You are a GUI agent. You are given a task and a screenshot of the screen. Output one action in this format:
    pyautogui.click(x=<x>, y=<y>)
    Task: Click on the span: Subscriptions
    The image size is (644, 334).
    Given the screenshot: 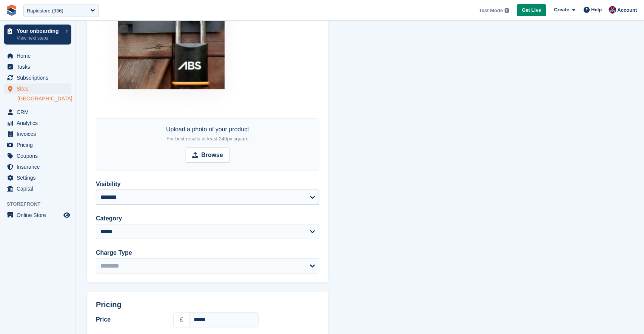 What is the action you would take?
    pyautogui.click(x=39, y=78)
    